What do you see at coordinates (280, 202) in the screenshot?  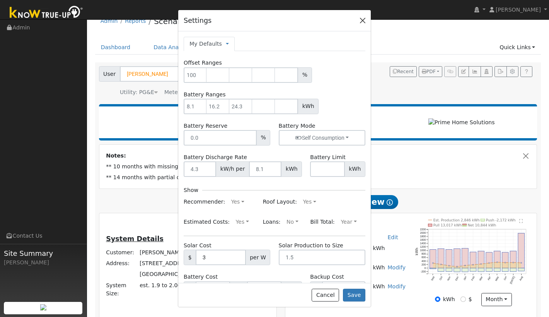 I see `span: Roof Layout:` at bounding box center [280, 202].